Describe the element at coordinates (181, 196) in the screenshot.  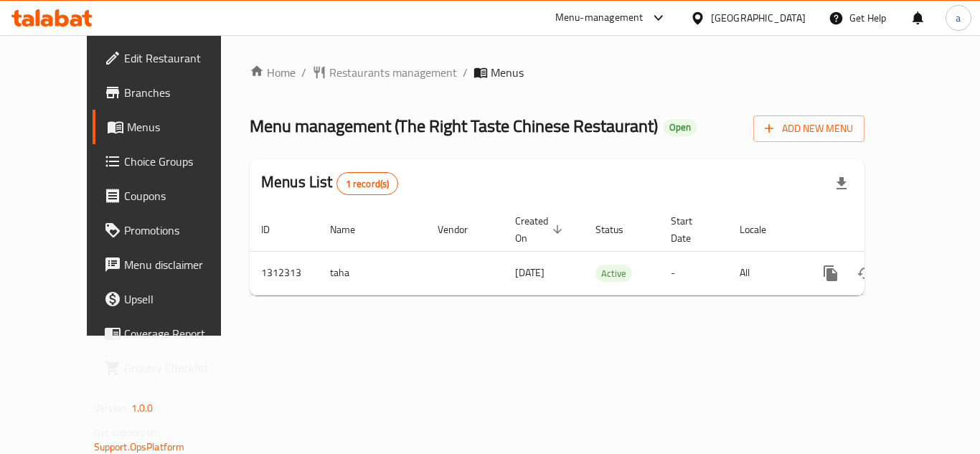
I see `span: Coupons` at that location.